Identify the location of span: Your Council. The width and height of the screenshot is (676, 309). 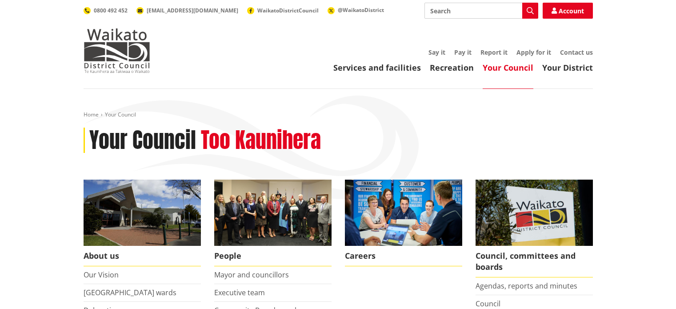
(120, 114).